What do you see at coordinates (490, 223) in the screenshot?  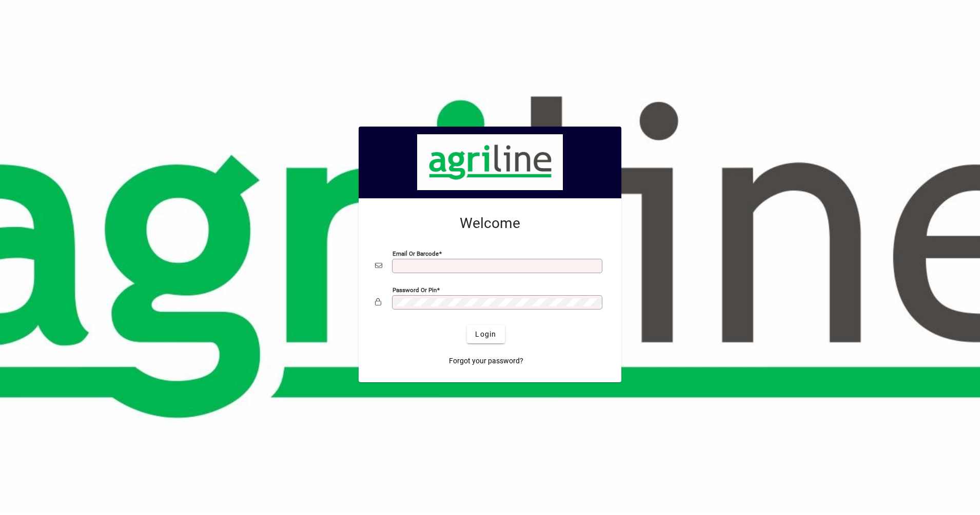 I see `h2: Welcome` at bounding box center [490, 223].